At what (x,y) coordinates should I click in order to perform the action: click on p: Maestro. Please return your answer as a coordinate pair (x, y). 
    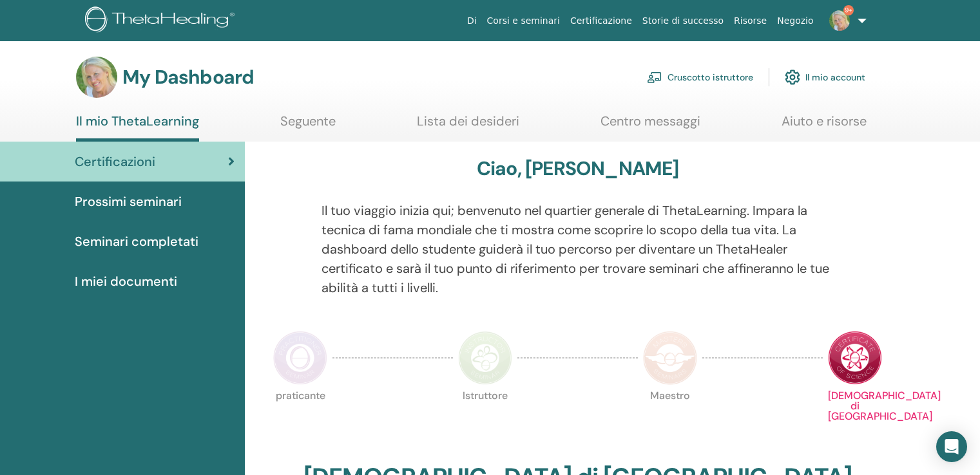
    Looking at the image, I should click on (670, 418).